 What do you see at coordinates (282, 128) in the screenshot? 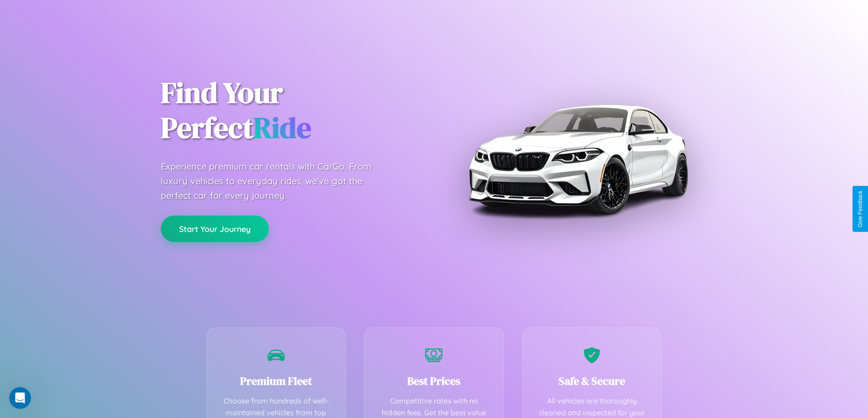
I see `span: Ride` at bounding box center [282, 128].